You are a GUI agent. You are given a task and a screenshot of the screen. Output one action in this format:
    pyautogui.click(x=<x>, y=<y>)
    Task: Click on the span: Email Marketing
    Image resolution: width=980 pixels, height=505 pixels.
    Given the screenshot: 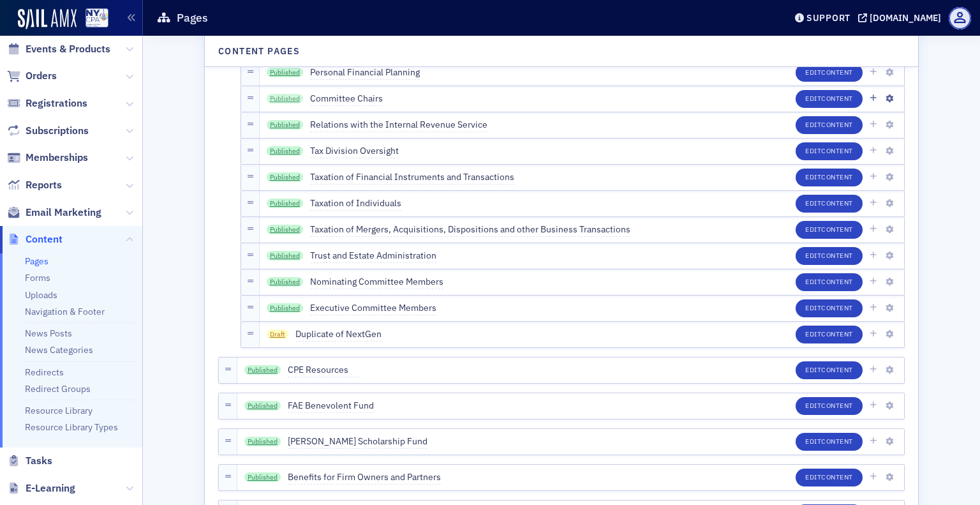 What is the action you would take?
    pyautogui.click(x=63, y=213)
    